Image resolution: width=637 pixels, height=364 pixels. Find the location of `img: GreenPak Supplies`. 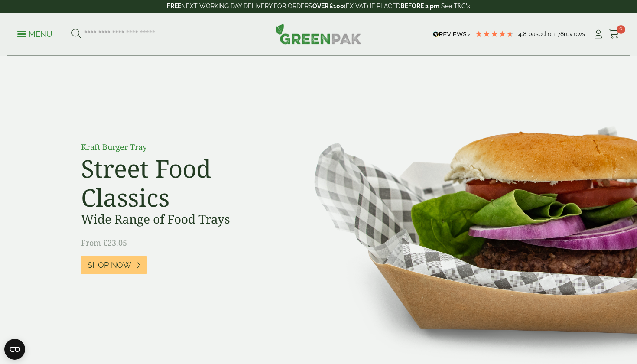

img: GreenPak Supplies is located at coordinates (319, 34).